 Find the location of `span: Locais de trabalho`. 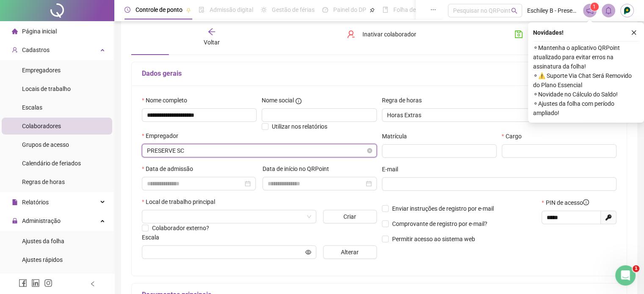

span: Locais de trabalho is located at coordinates (46, 89).